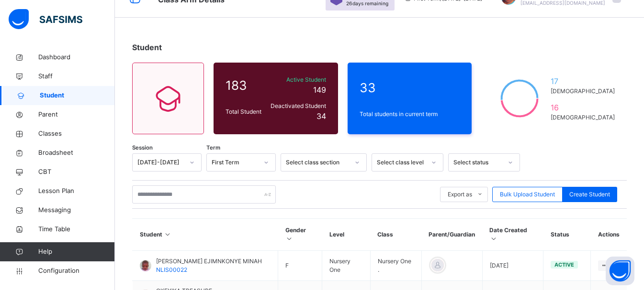 The image size is (644, 290). What do you see at coordinates (235, 162) in the screenshot?
I see `div: First Term` at bounding box center [235, 162].